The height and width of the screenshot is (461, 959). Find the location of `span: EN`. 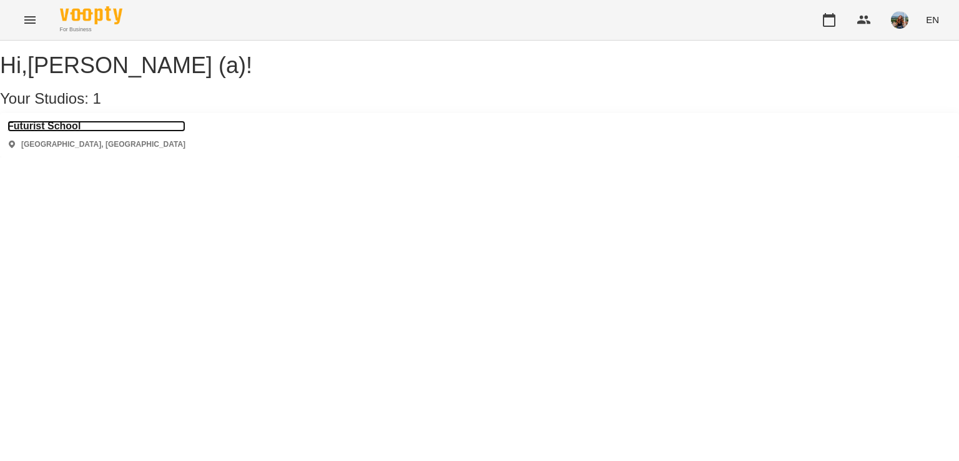

span: EN is located at coordinates (933, 19).